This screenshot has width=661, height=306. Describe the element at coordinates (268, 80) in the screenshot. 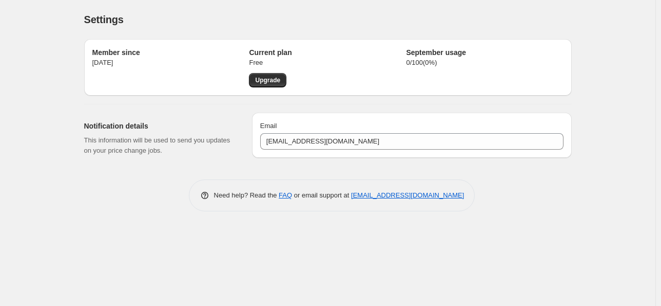

I see `span: Upgrade` at that location.